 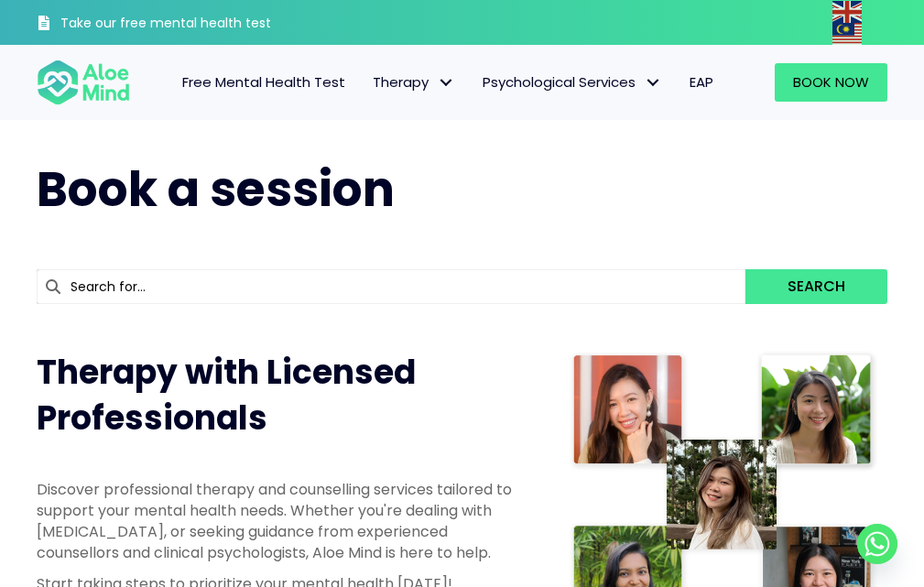 I want to click on a: Take our free mental health test, so click(x=167, y=25).